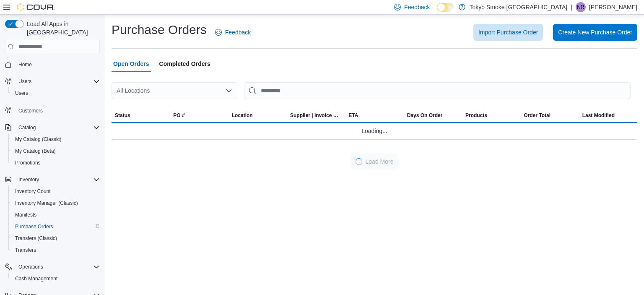 The height and width of the screenshot is (295, 644). I want to click on span: Last Modified, so click(598, 115).